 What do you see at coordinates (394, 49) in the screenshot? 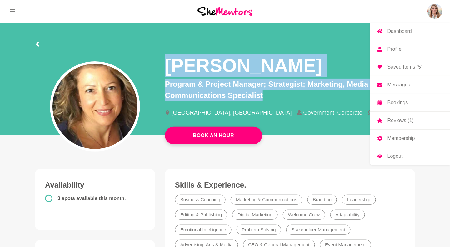
I see `p: Profile` at bounding box center [394, 49].